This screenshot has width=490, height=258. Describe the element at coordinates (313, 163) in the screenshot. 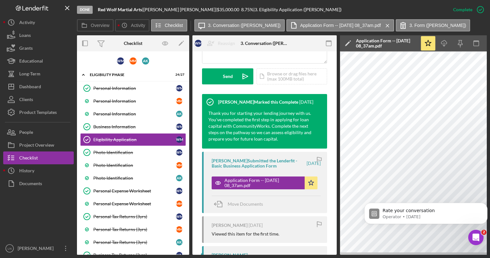

I see `time: 2025-03-28 12:37` at that location.